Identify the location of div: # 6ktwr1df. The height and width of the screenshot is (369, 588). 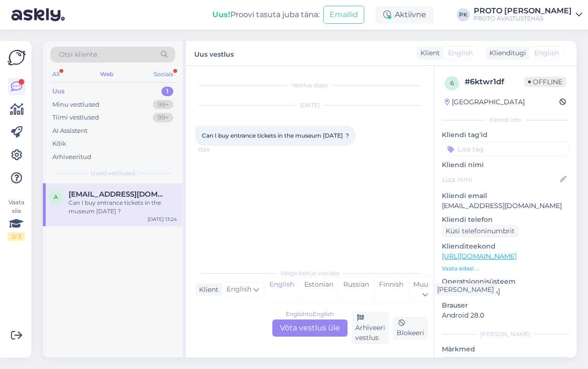
(494, 82).